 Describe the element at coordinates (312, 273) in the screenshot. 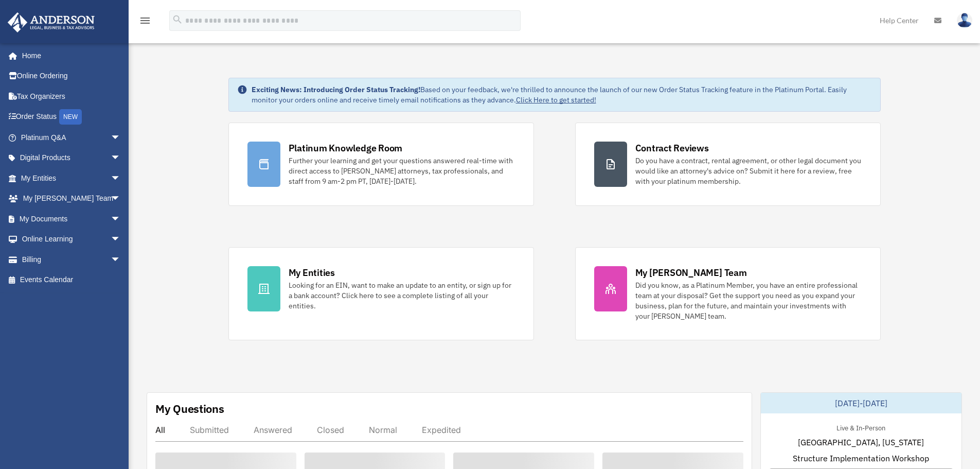

I see `div: My Entities` at that location.